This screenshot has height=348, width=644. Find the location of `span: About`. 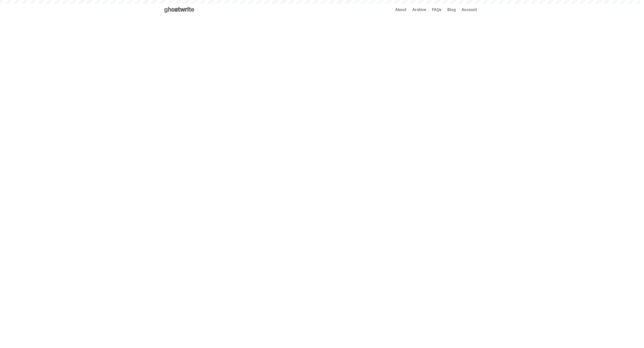

span: About is located at coordinates (401, 10).